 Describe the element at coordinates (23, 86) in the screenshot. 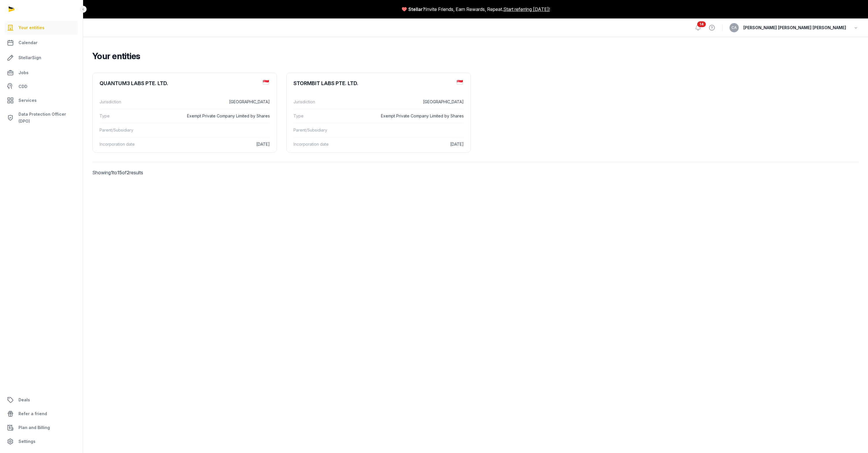

I see `span: CDD` at that location.